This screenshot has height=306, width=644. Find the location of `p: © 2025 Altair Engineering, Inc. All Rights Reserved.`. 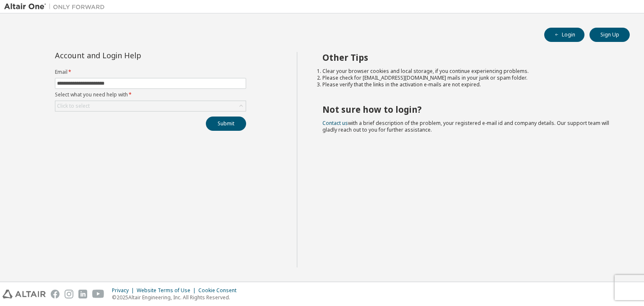

p: © 2025 Altair Engineering, Inc. All Rights Reserved. is located at coordinates (177, 297).